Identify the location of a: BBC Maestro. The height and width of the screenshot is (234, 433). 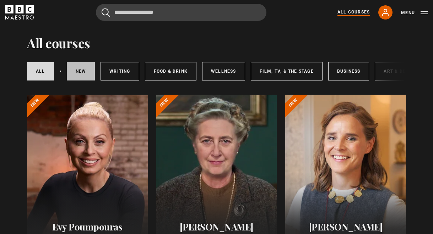
(20, 12).